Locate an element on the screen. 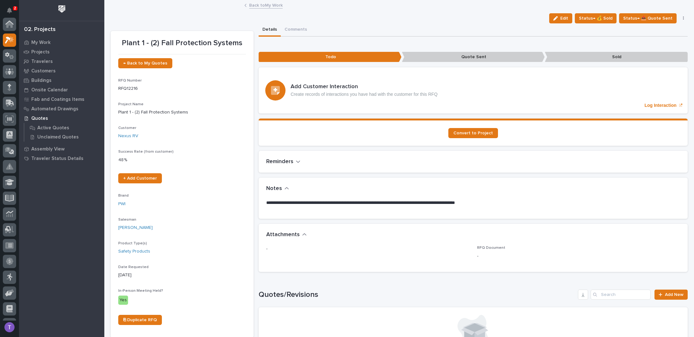  span: Project Name is located at coordinates (131, 104).